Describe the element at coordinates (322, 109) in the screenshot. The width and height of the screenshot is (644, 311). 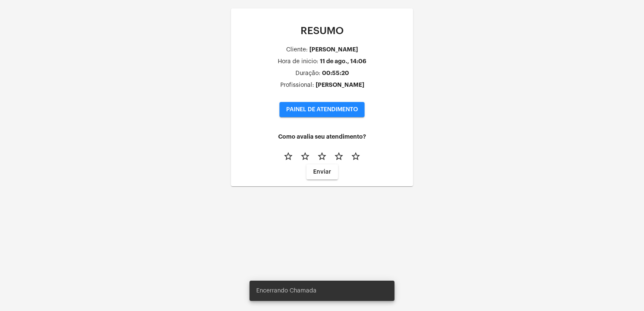
I see `button: PAINEL DE ATENDIMENTO` at that location.